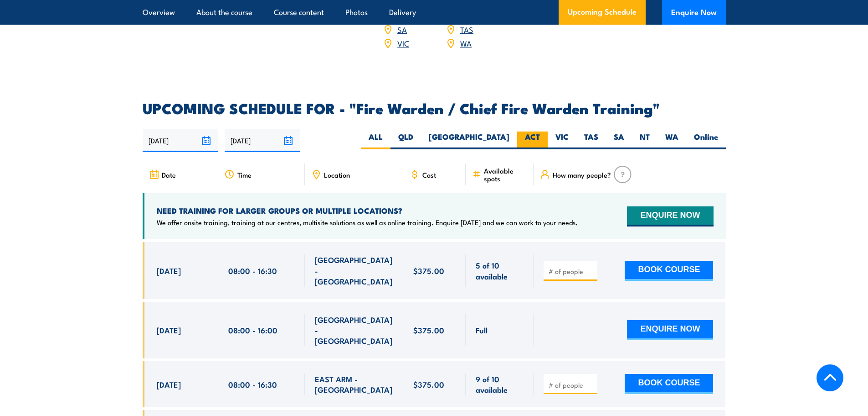  Describe the element at coordinates (582, 174) in the screenshot. I see `span: How many people?` at that location.